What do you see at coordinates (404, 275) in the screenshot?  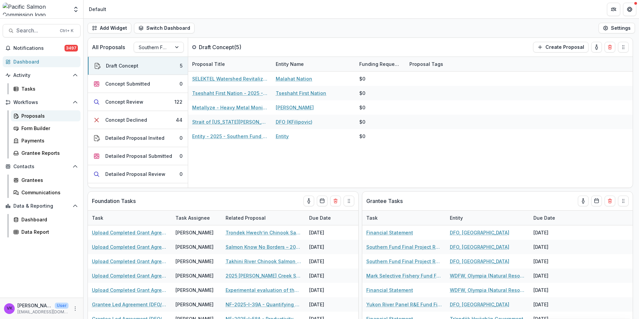 I see `a: Mark Selective Fishery Fund Final Project Report` at bounding box center [404, 275].